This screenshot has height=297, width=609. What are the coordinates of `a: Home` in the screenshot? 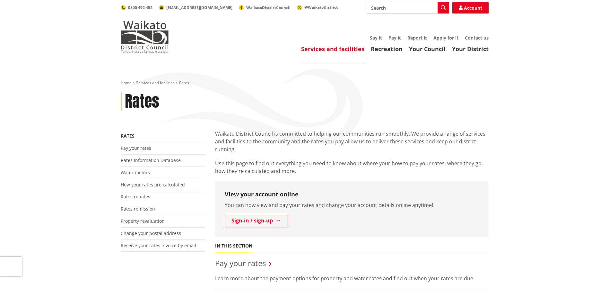 It's located at (126, 82).